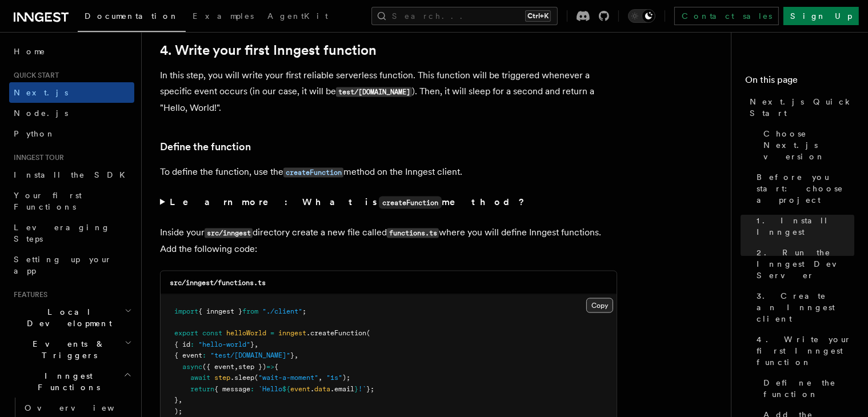 Image resolution: width=868 pixels, height=417 pixels. What do you see at coordinates (186, 311) in the screenshot?
I see `span: import` at bounding box center [186, 311].